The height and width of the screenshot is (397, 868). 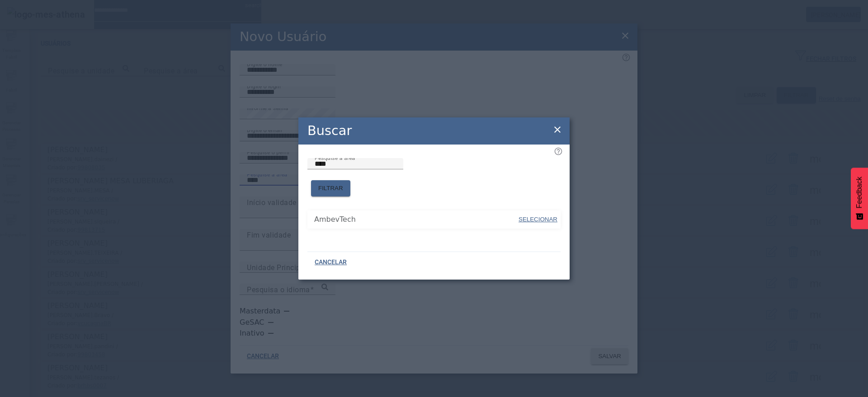 I want to click on button: FILTRAR, so click(x=330, y=188).